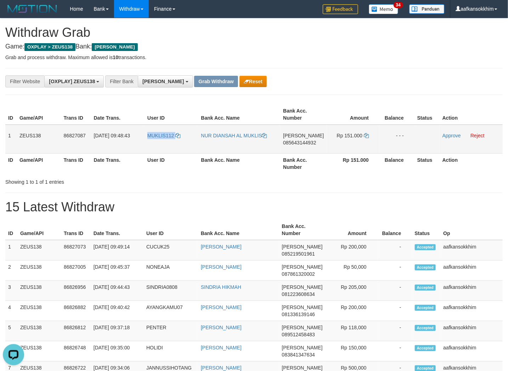  What do you see at coordinates (472, 230) in the screenshot?
I see `th: Op` at bounding box center [472, 230].